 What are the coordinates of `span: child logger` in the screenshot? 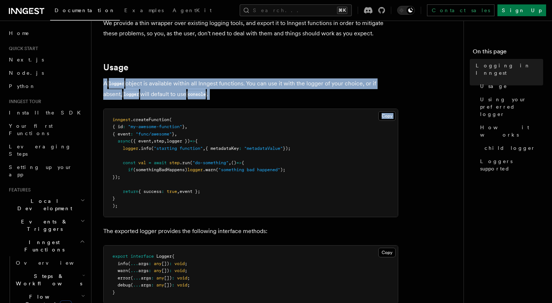 It's located at (510, 148).